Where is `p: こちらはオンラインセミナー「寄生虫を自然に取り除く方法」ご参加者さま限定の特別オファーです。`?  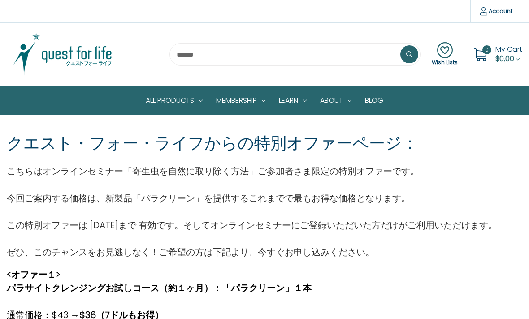
p: こちらはオンラインセミナー「寄生虫を自然に取り除く方法」ご参加者さま限定の特別オファーです。 is located at coordinates (252, 171).